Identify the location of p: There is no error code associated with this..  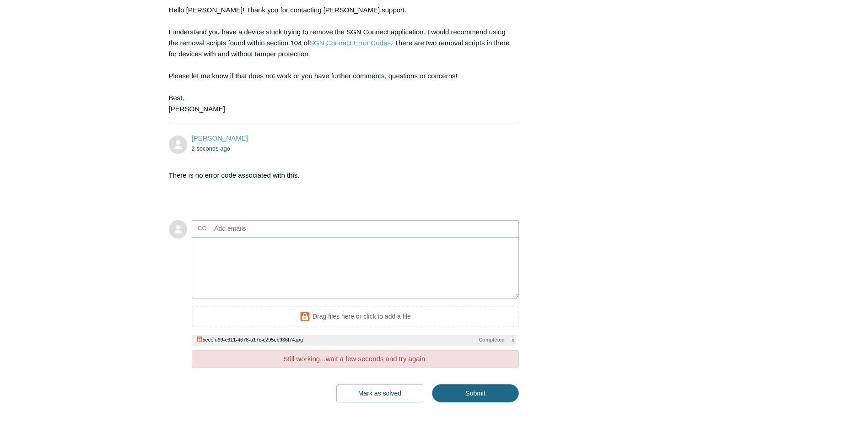
(340, 176).